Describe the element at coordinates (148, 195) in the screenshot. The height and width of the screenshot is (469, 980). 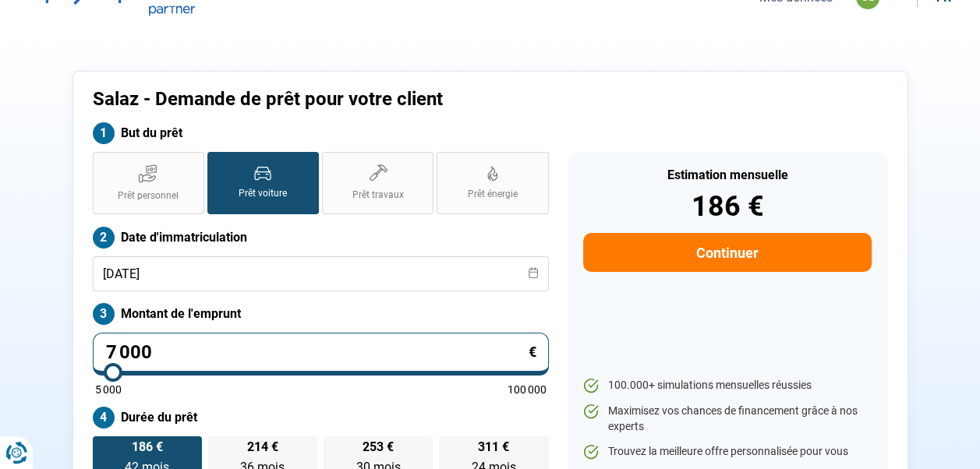
I see `span: Prêt personnel` at that location.